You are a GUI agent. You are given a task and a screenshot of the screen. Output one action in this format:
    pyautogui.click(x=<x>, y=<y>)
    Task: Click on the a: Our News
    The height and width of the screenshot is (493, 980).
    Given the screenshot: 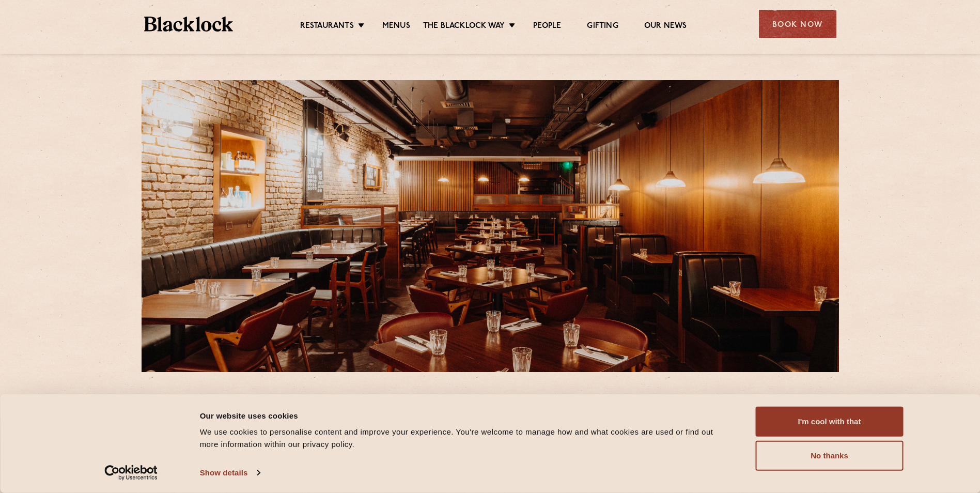 What is the action you would take?
    pyautogui.click(x=665, y=27)
    